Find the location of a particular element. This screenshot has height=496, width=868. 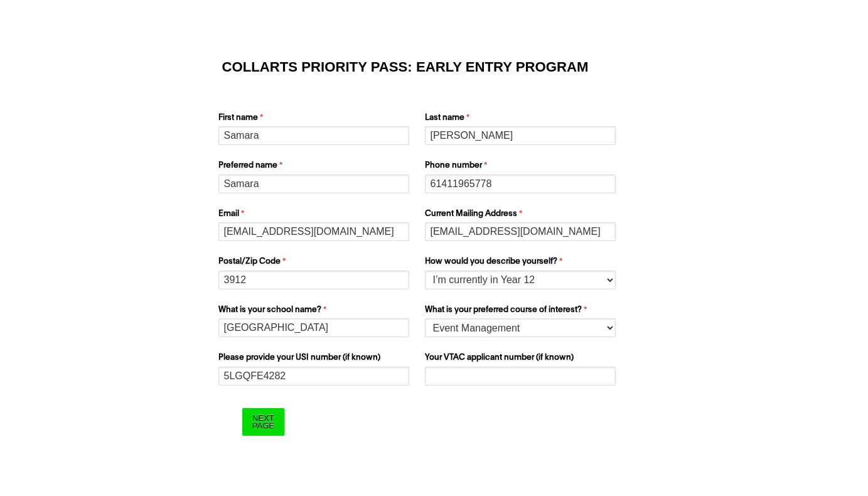

label: Phone number is located at coordinates (522, 167).